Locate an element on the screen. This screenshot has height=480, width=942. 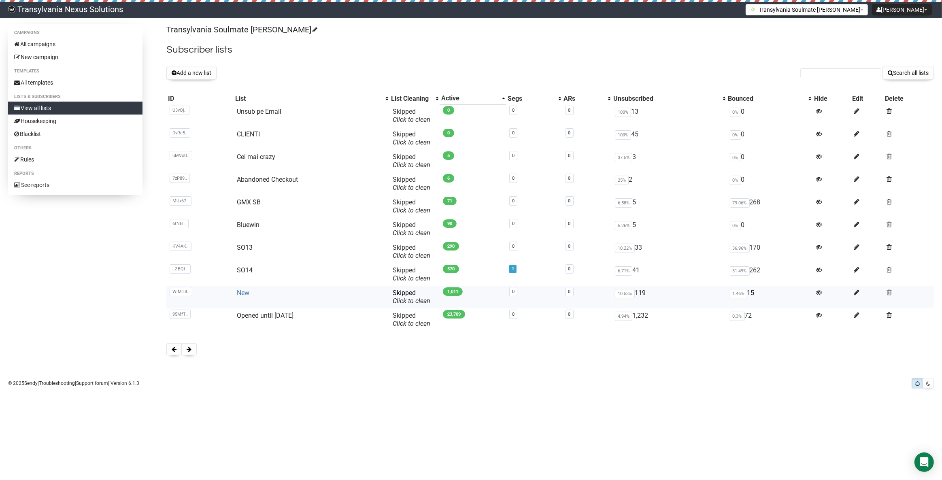
span: 36.96% is located at coordinates (740, 248).